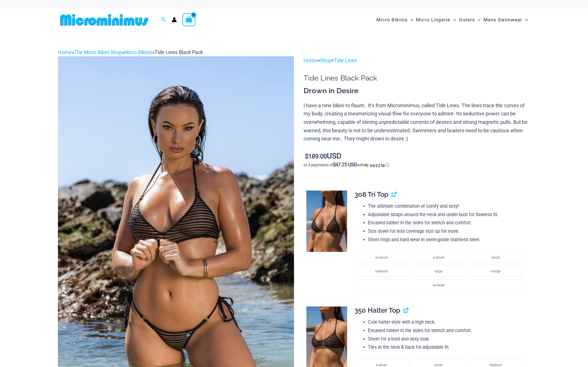 The height and width of the screenshot is (367, 588). What do you see at coordinates (327, 221) in the screenshot?
I see `a: Tide Lines Black 308 Tri Top` at bounding box center [327, 221].